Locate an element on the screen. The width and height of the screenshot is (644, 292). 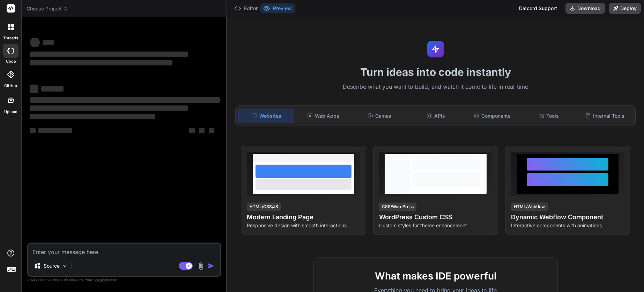
span: privacy is located at coordinates (100, 281).